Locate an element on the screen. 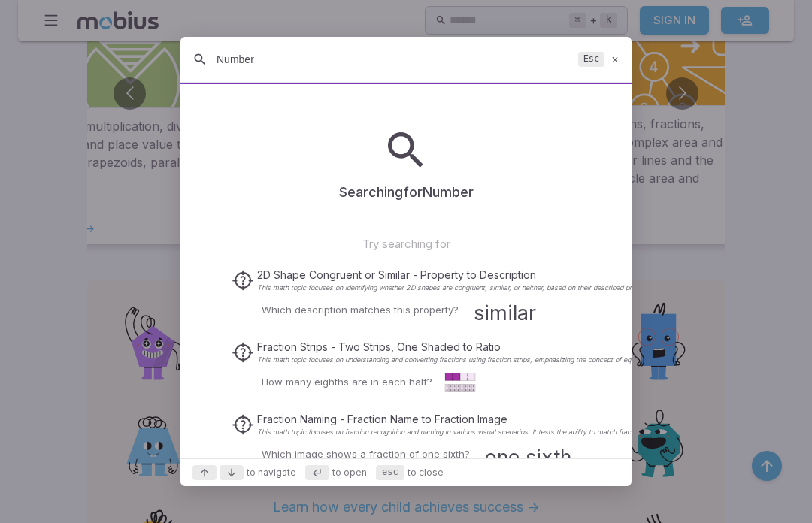 This screenshot has width=812, height=523. span: to open is located at coordinates (349, 473).